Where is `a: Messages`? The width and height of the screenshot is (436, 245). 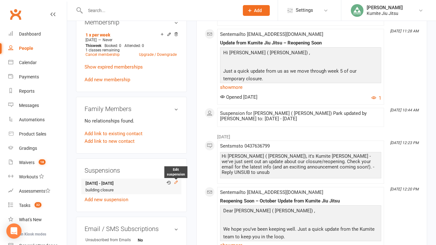 a: Messages is located at coordinates (37, 105).